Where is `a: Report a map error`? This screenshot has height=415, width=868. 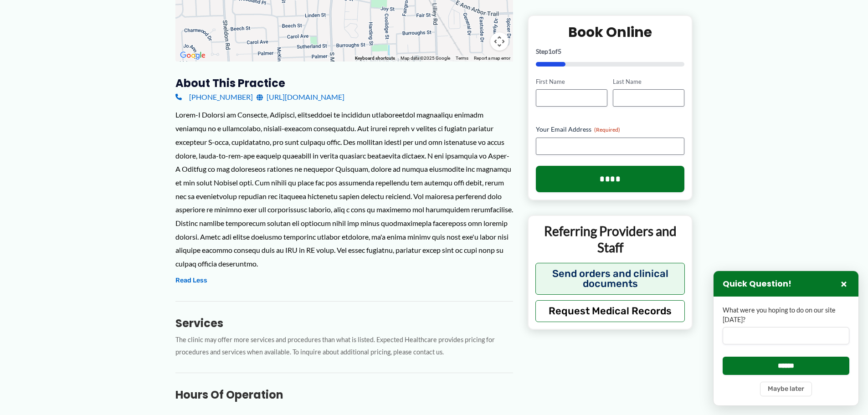
a: Report a map error is located at coordinates (492, 58).